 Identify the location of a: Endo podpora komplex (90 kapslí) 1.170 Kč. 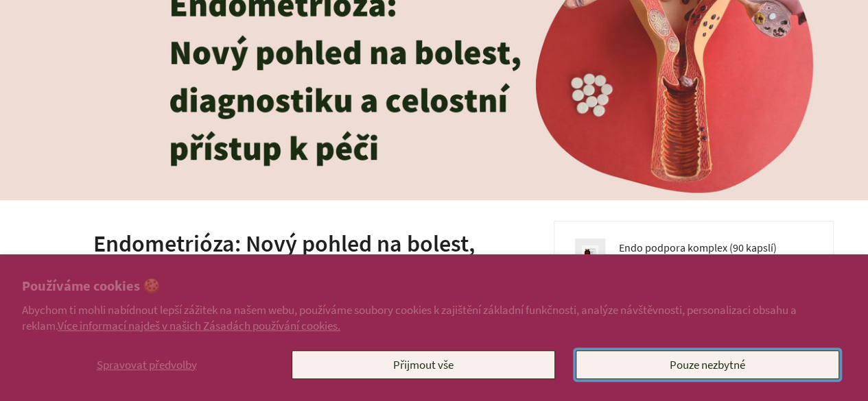
(716, 257).